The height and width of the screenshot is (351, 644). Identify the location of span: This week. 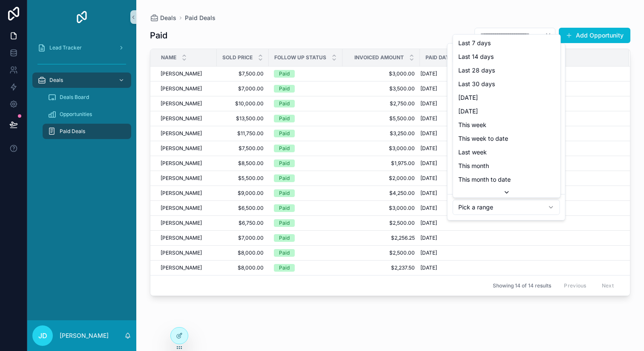
(472, 125).